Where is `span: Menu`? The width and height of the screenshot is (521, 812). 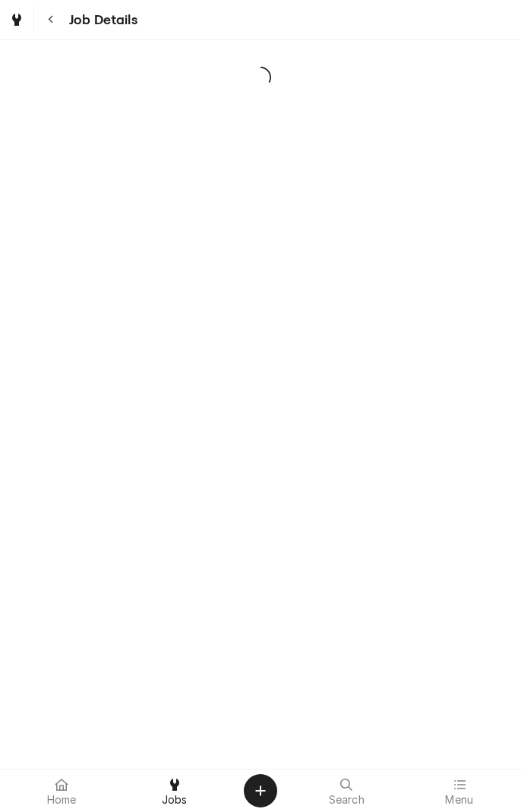 span: Menu is located at coordinates (458, 800).